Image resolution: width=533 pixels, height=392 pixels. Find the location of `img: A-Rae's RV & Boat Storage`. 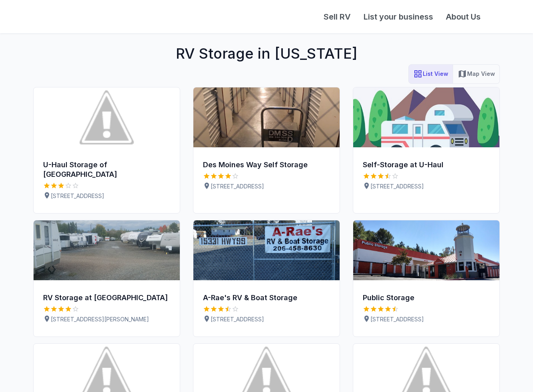

img: A-Rae's RV & Boat Storage is located at coordinates (266, 250).